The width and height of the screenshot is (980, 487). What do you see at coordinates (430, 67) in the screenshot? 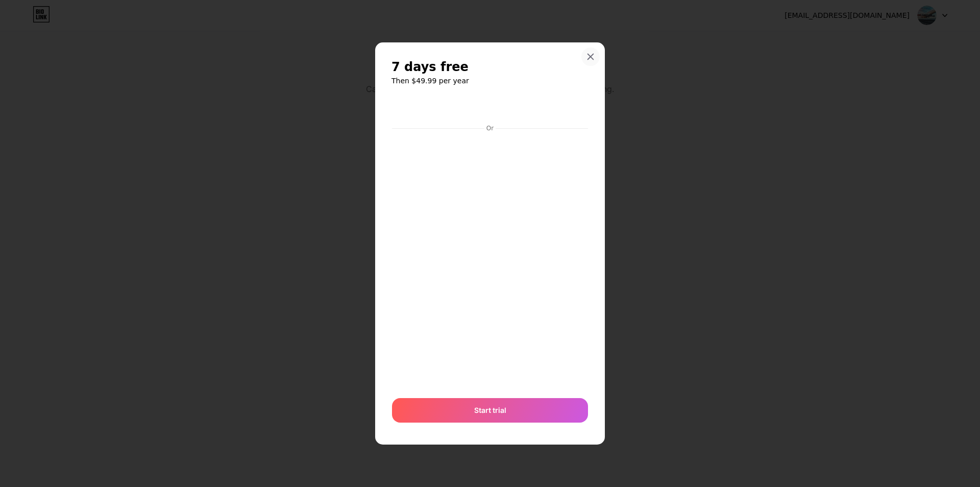
I see `span: 7 days free` at bounding box center [430, 67].